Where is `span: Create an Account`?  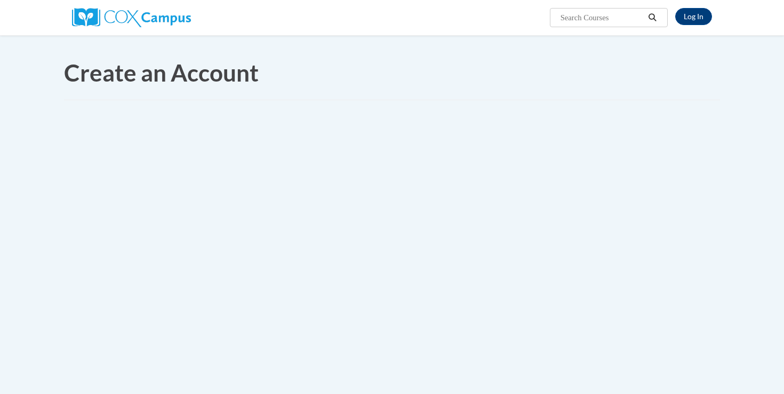
span: Create an Account is located at coordinates (161, 73).